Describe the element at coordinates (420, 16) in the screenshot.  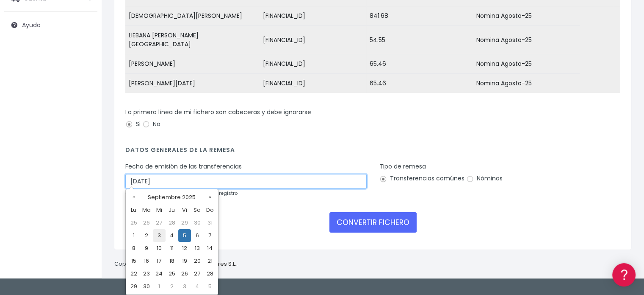
I see `td: 841.68` at that location.